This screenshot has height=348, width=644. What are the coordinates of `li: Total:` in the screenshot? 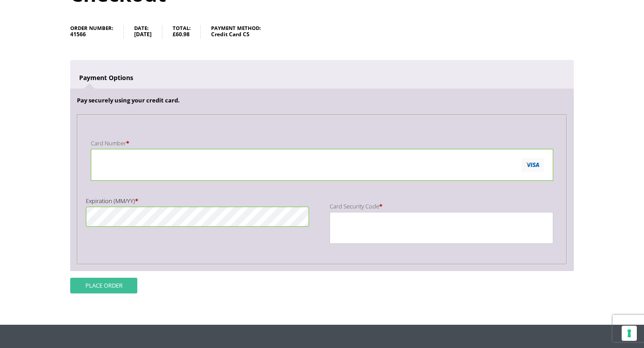 It's located at (187, 32).